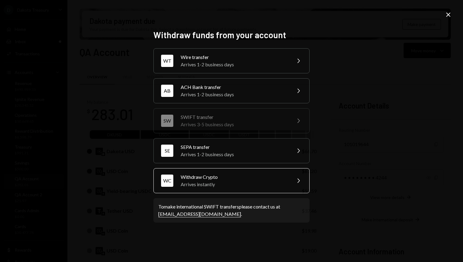 This screenshot has height=262, width=463. I want to click on div: SE, so click(167, 151).